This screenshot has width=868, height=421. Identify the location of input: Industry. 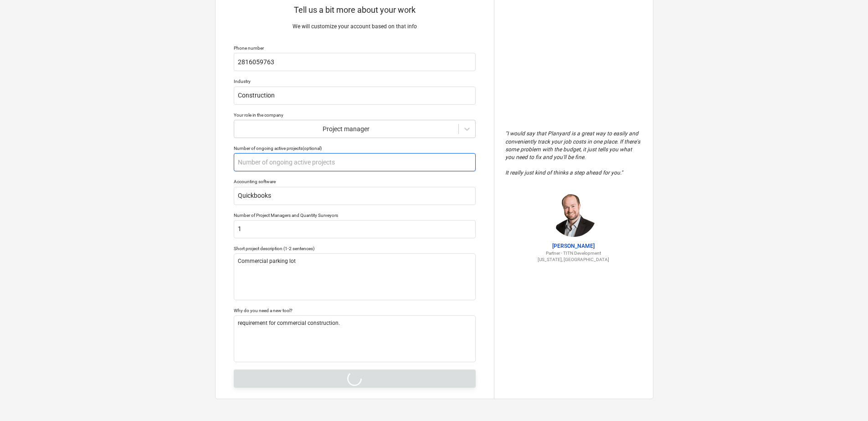
(355, 95).